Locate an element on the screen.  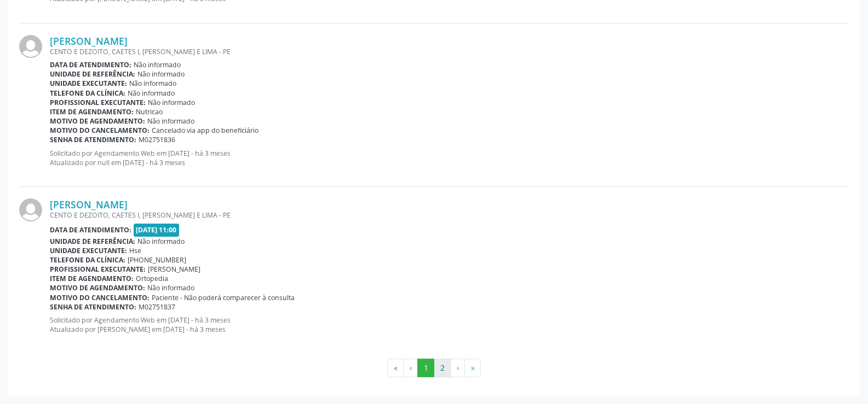
span: Cancelado via app do beneficiário is located at coordinates (205, 130).